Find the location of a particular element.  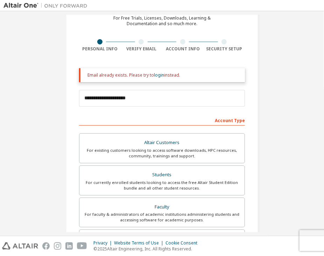

p: © 2025 Altair Engineering, Inc. All Rights Reserved. is located at coordinates (147, 249).